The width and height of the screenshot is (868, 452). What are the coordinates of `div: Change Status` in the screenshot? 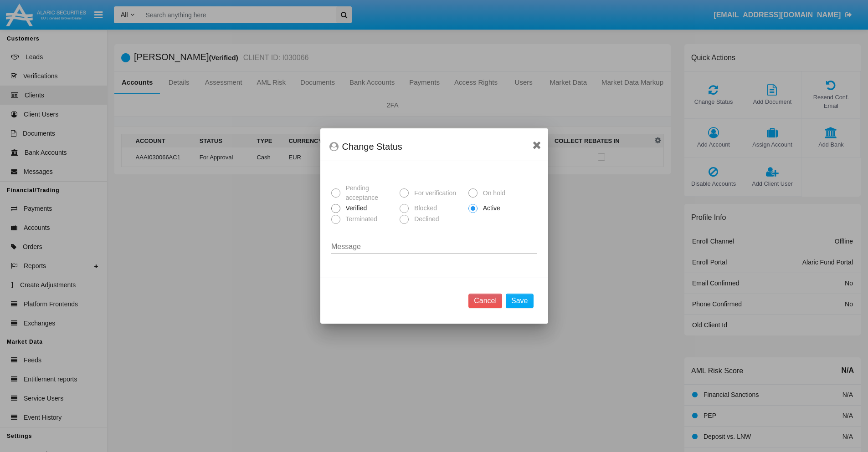 It's located at (434, 147).